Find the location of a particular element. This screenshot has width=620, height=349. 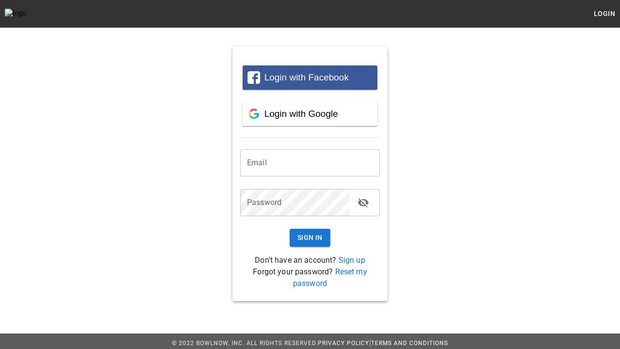

p: Forgot your password? is located at coordinates (310, 277).